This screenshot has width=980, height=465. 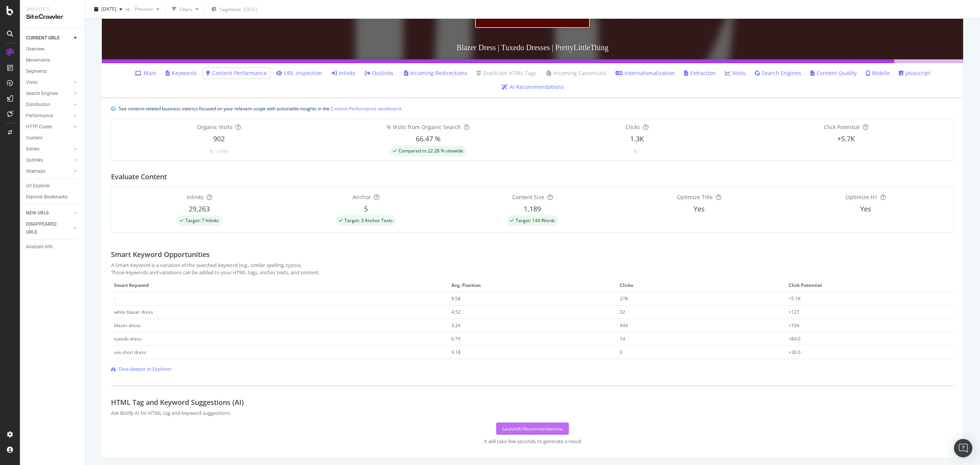 What do you see at coordinates (430, 151) in the screenshot?
I see `span: Compared to 22.28 % sitewide` at bounding box center [430, 151].